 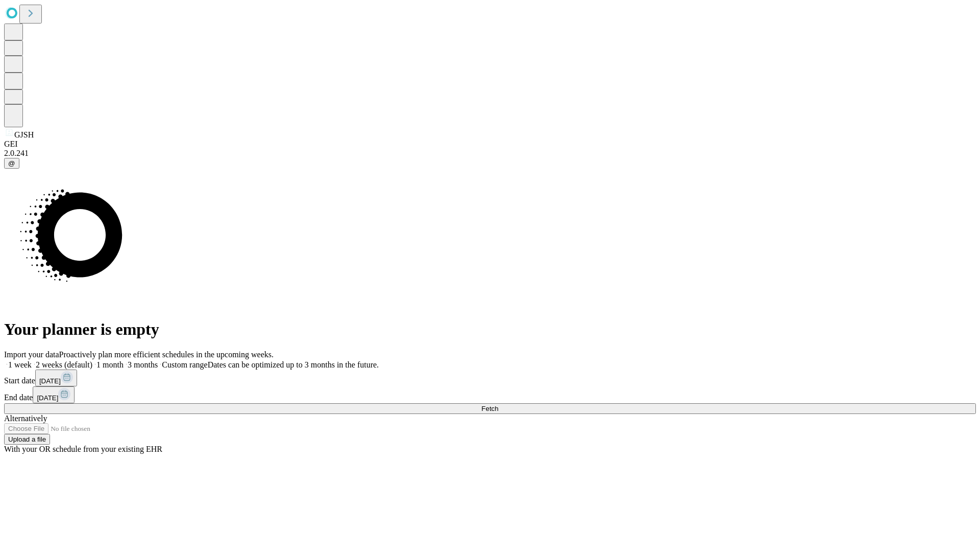 I want to click on div: 2.0.241, so click(x=490, y=153).